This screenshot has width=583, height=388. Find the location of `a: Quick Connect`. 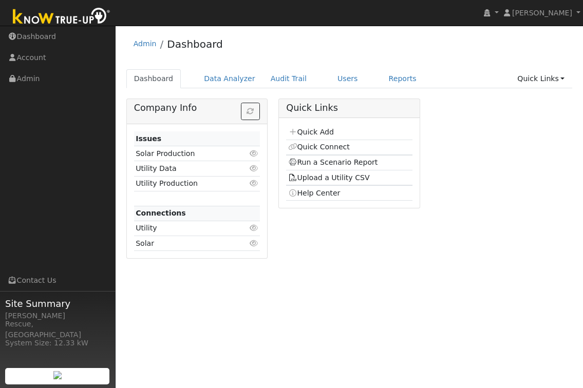

a: Quick Connect is located at coordinates (319, 147).